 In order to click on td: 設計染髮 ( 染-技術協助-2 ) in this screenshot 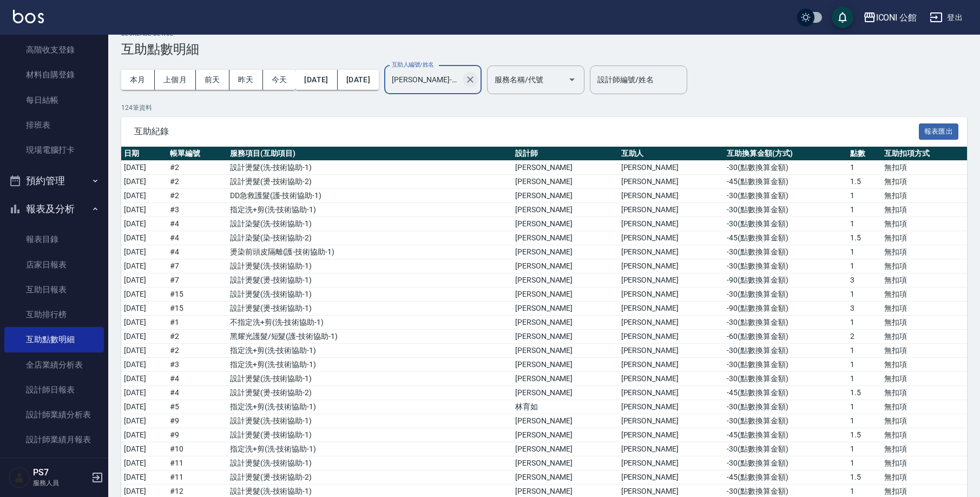, I will do `click(370, 238)`.